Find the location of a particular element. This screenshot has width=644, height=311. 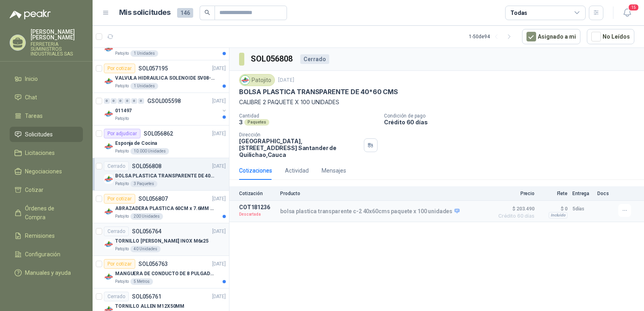

div: 40 Unidades is located at coordinates (145, 249).